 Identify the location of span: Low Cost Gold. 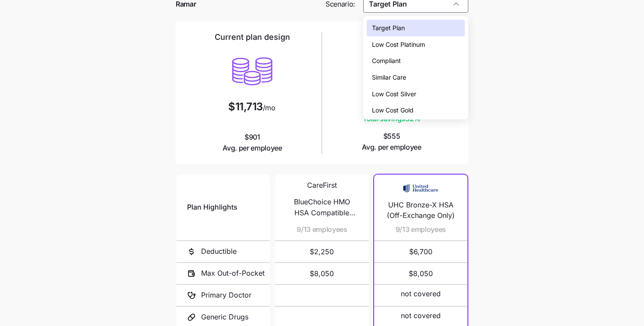
(392, 110).